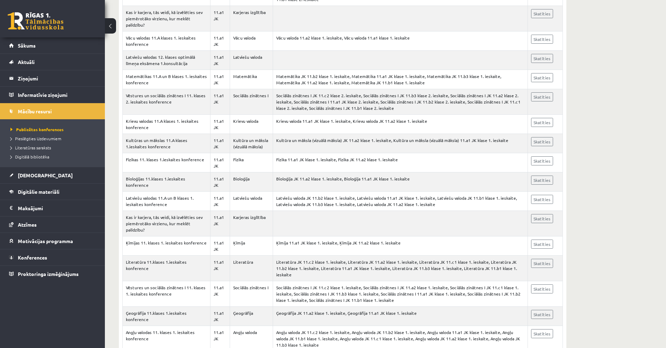 The height and width of the screenshot is (348, 666). I want to click on td: Ģeogrāfija 11.klases 1.ieskaites konference, so click(166, 316).